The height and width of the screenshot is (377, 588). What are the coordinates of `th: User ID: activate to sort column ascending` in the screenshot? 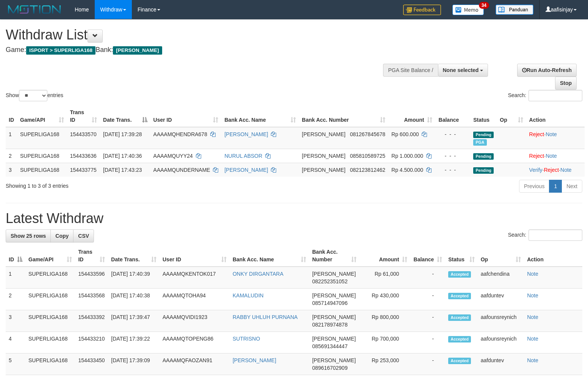 It's located at (195, 256).